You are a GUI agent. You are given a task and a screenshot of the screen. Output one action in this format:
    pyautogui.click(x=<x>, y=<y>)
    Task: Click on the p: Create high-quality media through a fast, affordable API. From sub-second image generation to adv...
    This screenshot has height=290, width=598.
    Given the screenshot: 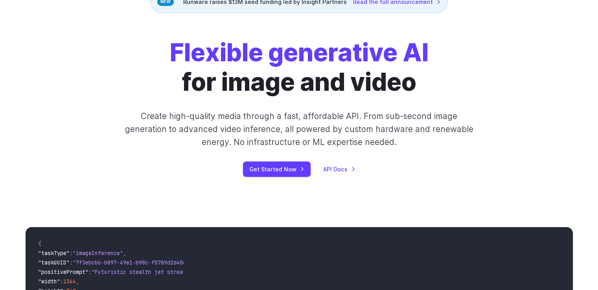 What is the action you would take?
    pyautogui.click(x=299, y=129)
    